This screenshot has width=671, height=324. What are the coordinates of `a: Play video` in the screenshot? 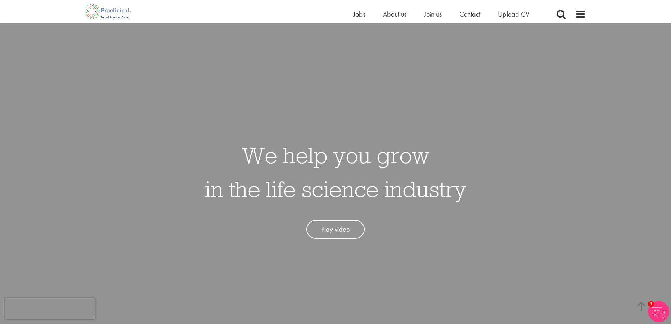 It's located at (335, 229).